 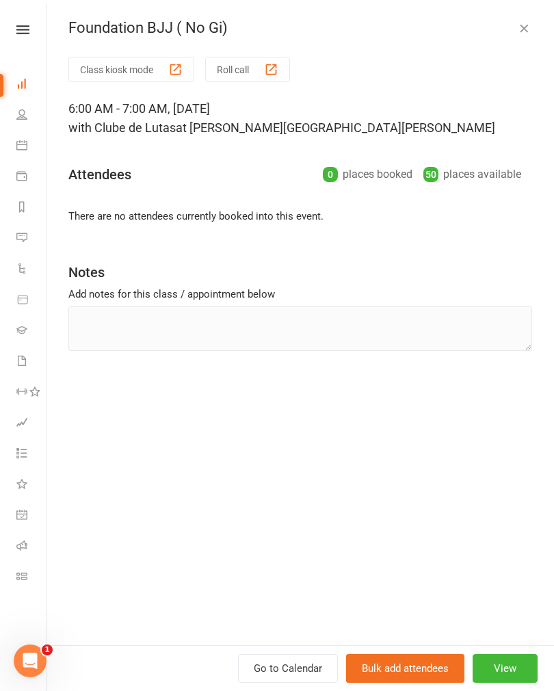 I want to click on a: Reports, so click(x=31, y=208).